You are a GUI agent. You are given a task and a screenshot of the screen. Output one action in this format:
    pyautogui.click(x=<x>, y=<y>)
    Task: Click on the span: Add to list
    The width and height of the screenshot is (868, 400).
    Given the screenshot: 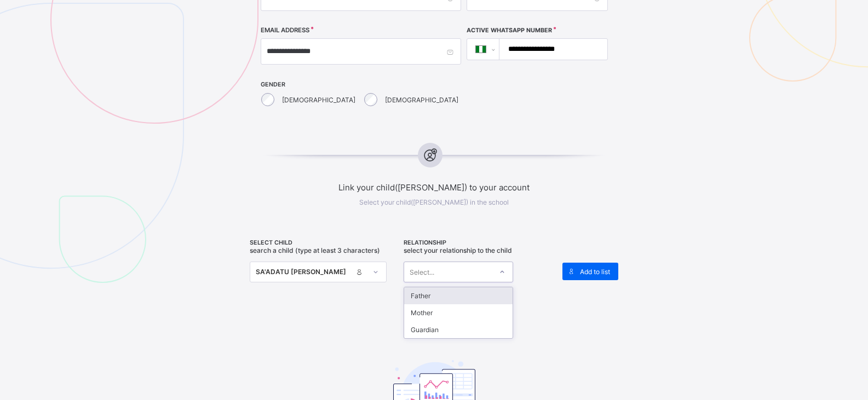 What is the action you would take?
    pyautogui.click(x=595, y=271)
    